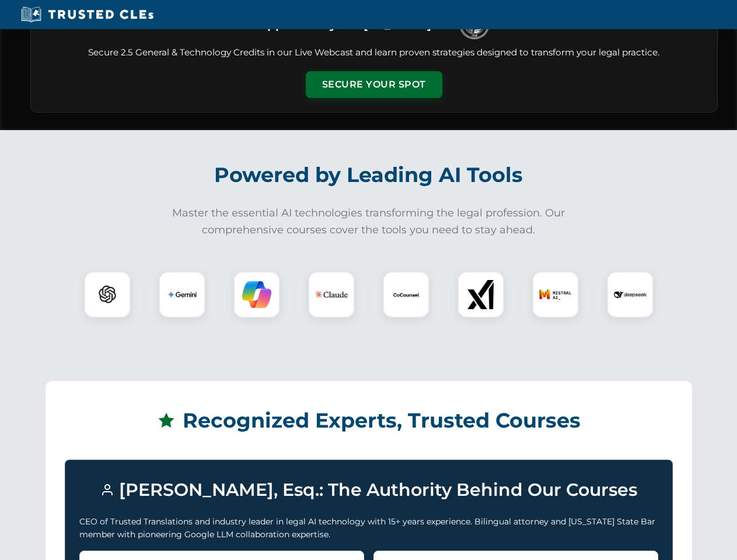  What do you see at coordinates (374, 52) in the screenshot?
I see `p: Secure 2.5 General & Technology Credits in our Live Webcast and learn proven strategies designed ...` at bounding box center [374, 52].